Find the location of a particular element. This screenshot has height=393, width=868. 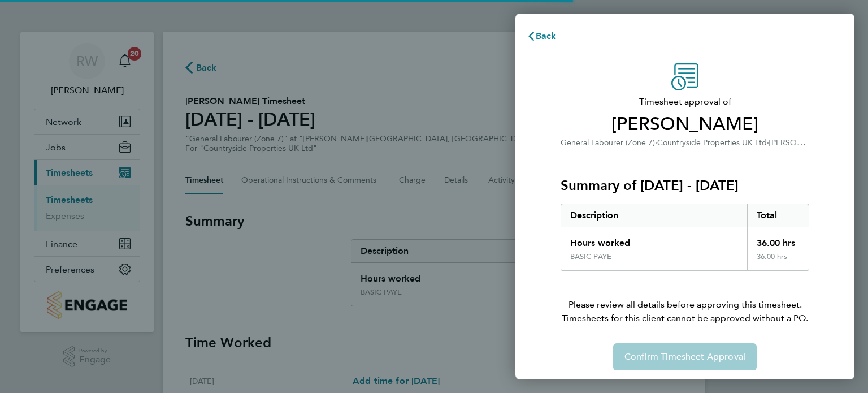

div: Hours worked is located at coordinates (654, 239).